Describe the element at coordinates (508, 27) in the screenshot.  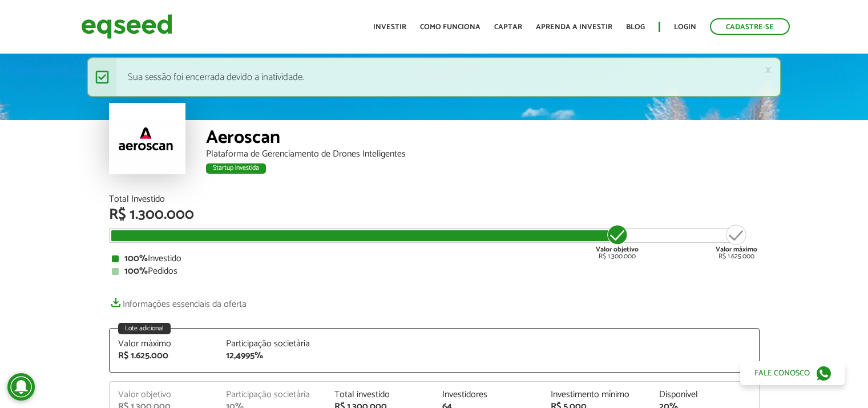
I see `a: Captar` at that location.